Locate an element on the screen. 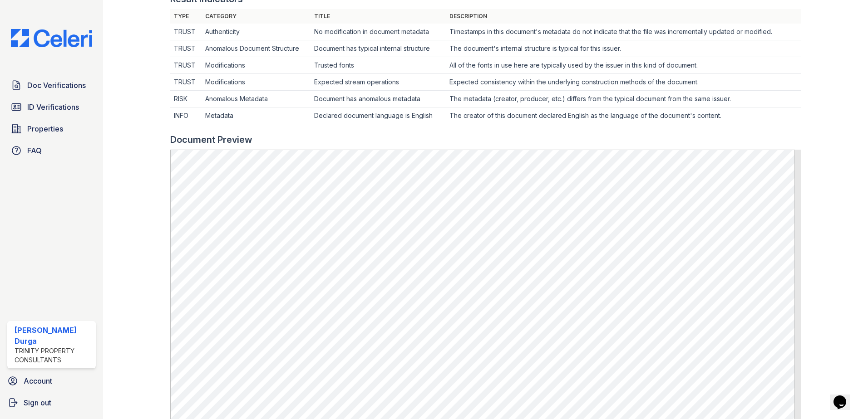 This screenshot has height=419, width=868. a: FAQ is located at coordinates (52, 150).